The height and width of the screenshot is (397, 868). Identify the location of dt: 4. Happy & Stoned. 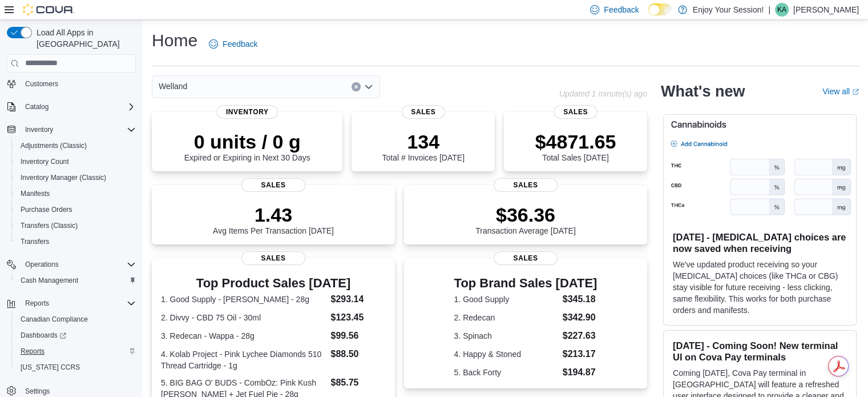
(506, 354).